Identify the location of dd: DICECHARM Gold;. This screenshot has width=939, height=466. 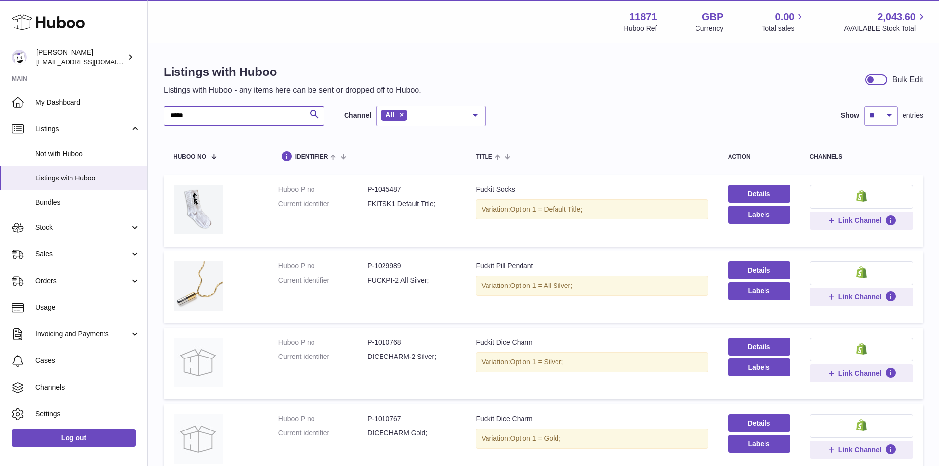
(411, 433).